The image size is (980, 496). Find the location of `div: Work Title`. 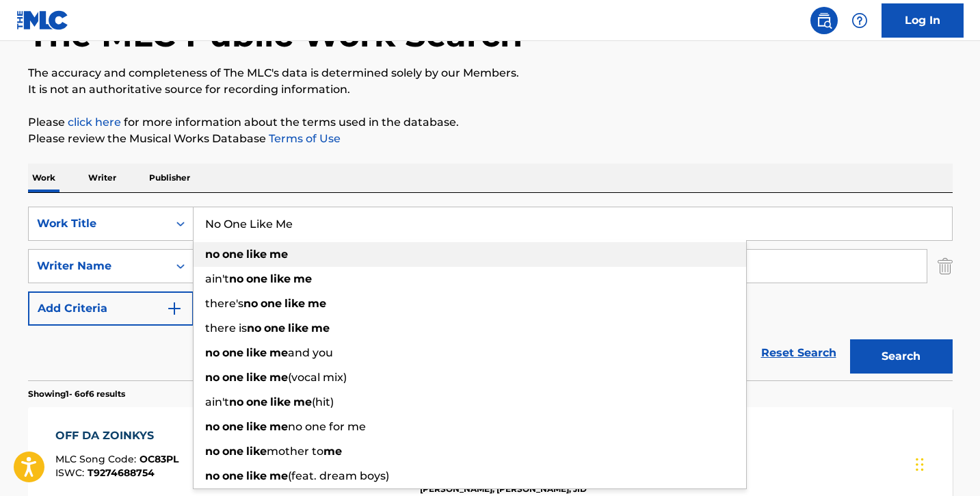

div: Work Title is located at coordinates (99, 224).